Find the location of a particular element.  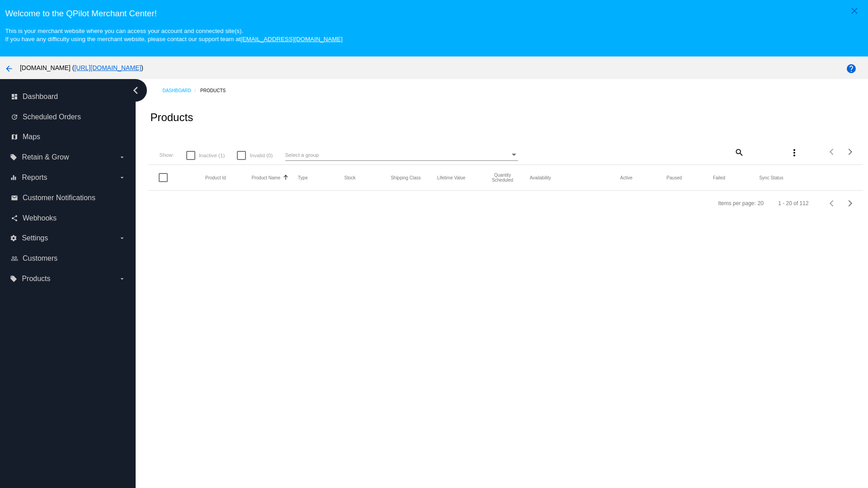

i: map is located at coordinates (15, 137).